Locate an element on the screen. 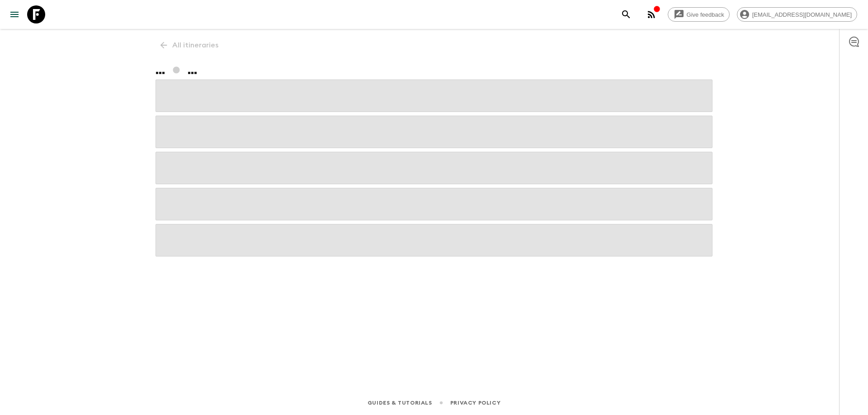  a: Give feedback is located at coordinates (698, 14).